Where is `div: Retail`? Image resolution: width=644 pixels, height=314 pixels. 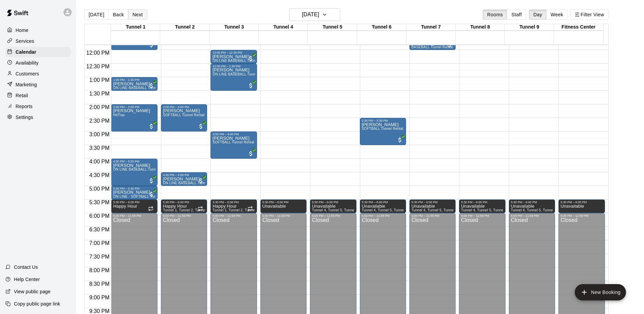 div: Retail is located at coordinates (38, 96).